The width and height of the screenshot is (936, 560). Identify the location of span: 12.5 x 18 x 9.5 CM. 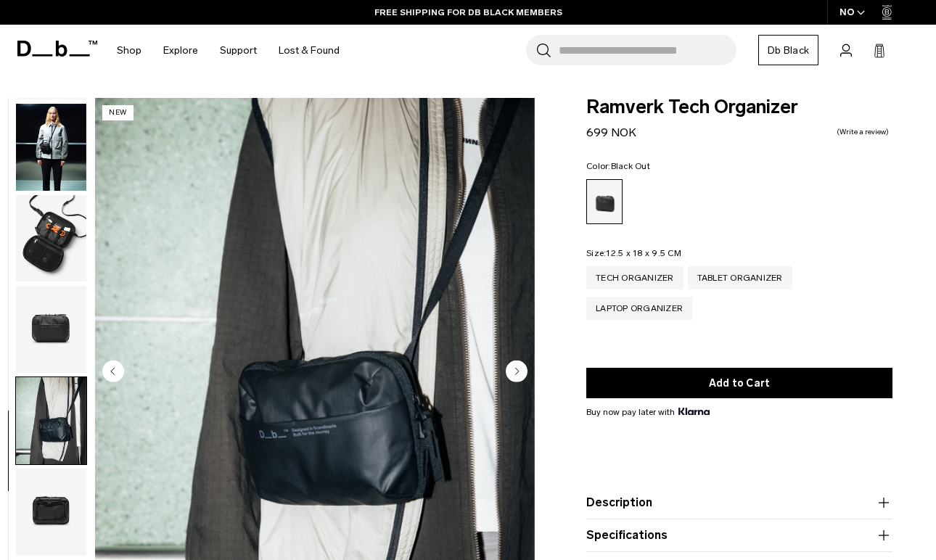
(644, 253).